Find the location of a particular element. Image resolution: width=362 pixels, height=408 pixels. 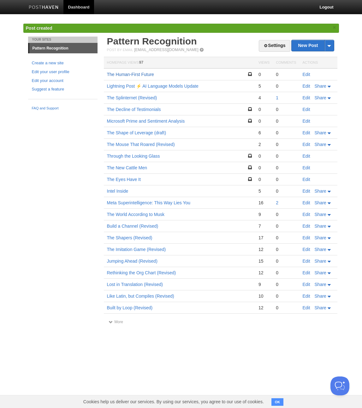

div: 17 is located at coordinates (264, 238).